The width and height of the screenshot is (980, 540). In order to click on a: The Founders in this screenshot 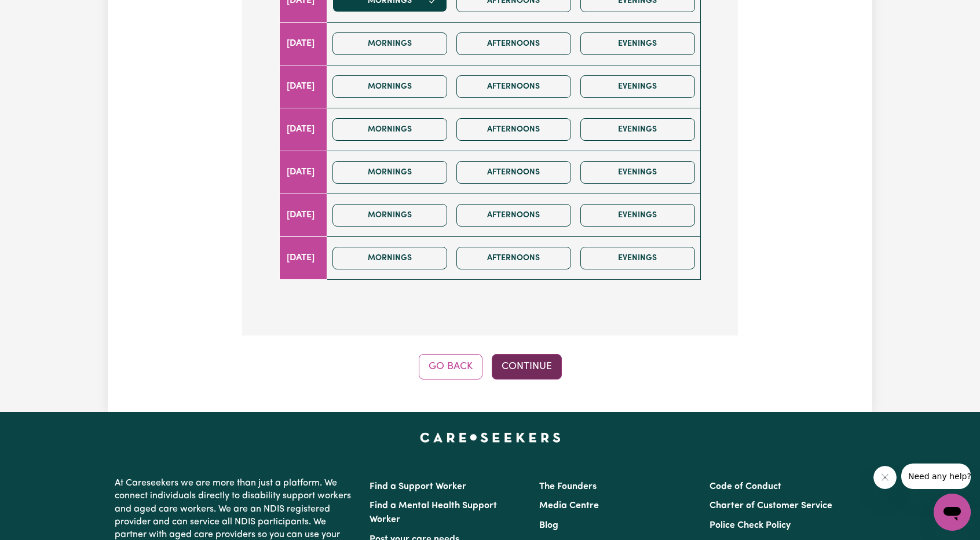, I will do `click(568, 487)`.